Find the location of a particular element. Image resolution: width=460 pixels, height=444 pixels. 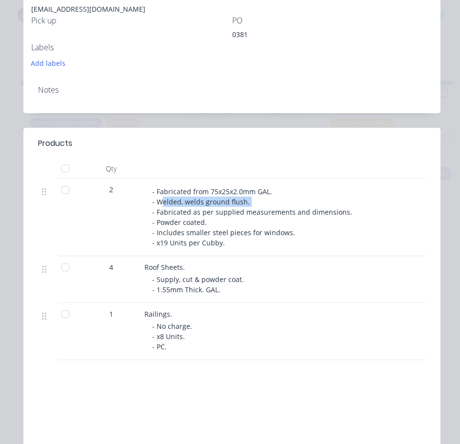

span: Railings. is located at coordinates (158, 314).